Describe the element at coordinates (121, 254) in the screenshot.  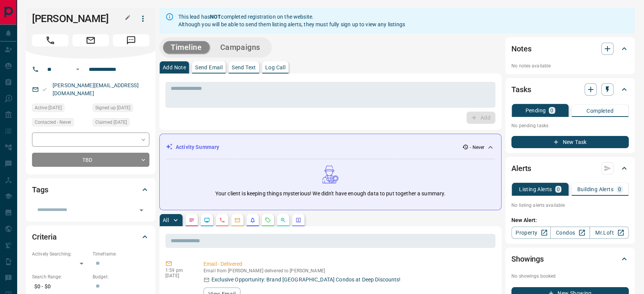
I see `p: Timeframe:` at that location.